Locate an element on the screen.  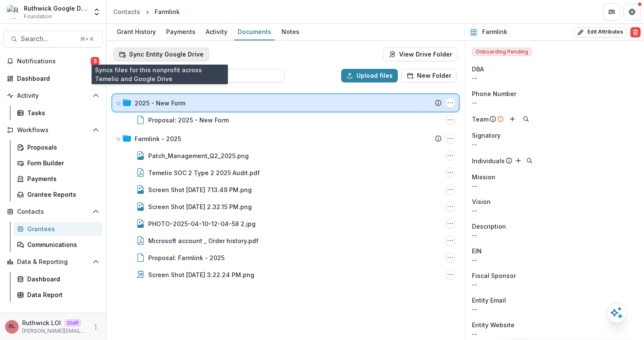
button: Screen Shot 2025-09-02 at 3.22.24 PM.png Options is located at coordinates (450, 275).